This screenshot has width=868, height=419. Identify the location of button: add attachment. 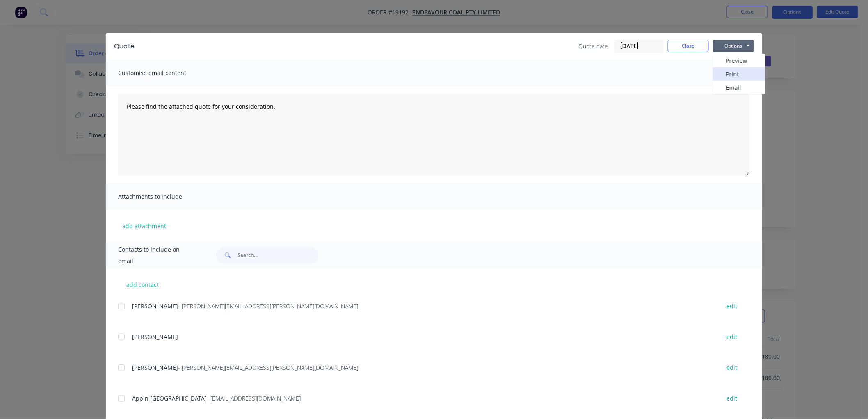
(144, 226).